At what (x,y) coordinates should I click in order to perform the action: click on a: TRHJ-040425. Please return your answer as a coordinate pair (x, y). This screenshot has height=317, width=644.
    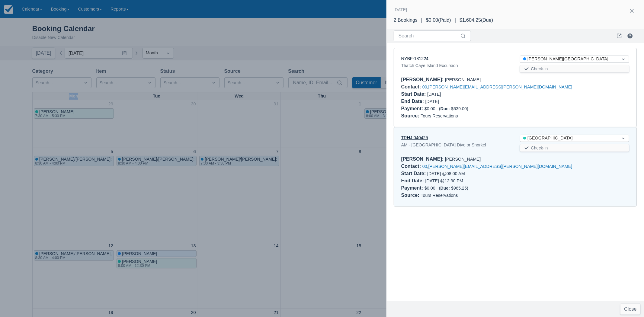
    Looking at the image, I should click on (414, 138).